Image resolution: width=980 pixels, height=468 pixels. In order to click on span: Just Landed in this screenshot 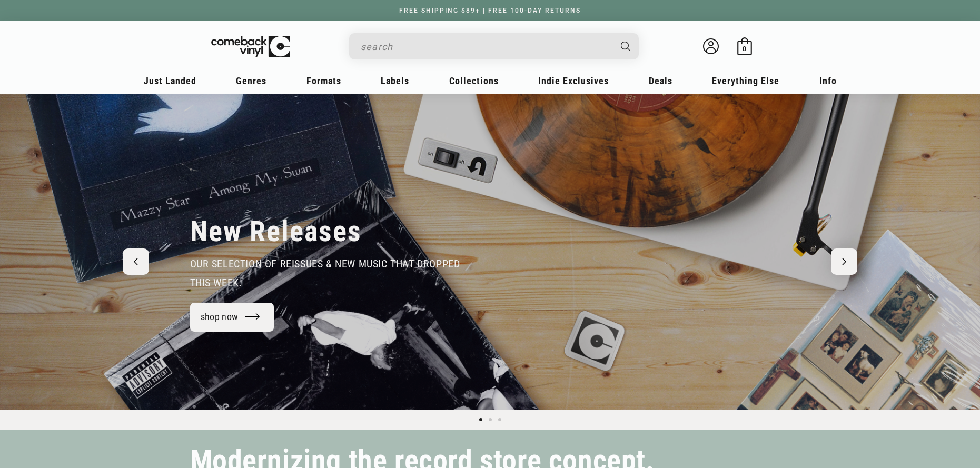, I will do `click(170, 81)`.